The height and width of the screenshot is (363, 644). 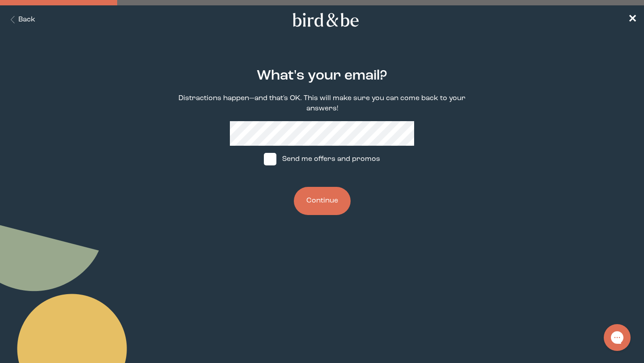 What do you see at coordinates (18, 17) in the screenshot?
I see `button: Gorgias live chat` at bounding box center [18, 17].